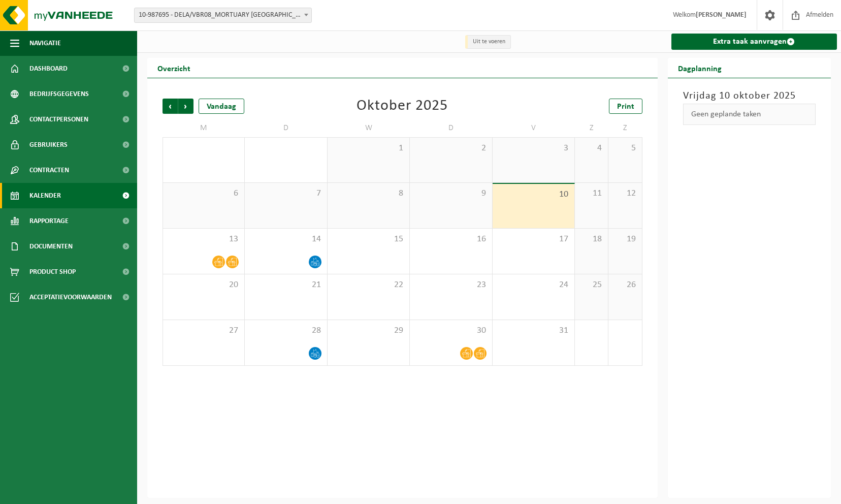  Describe the element at coordinates (51, 247) in the screenshot. I see `span: Documenten` at that location.